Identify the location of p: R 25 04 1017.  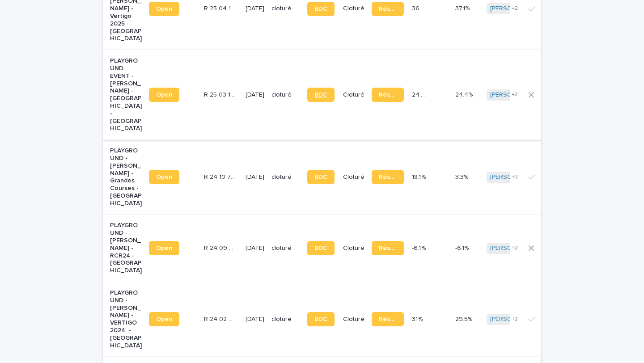
(221, 7).